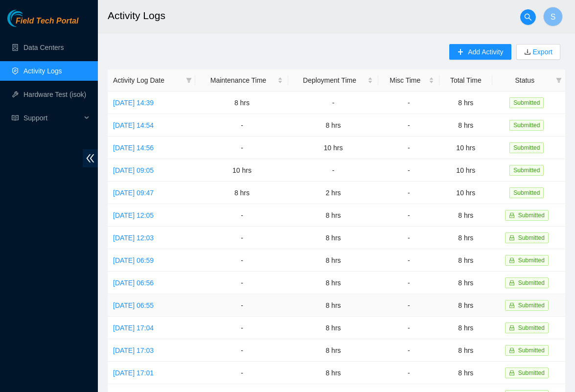  What do you see at coordinates (15, 118) in the screenshot?
I see `span: read` at bounding box center [15, 118].